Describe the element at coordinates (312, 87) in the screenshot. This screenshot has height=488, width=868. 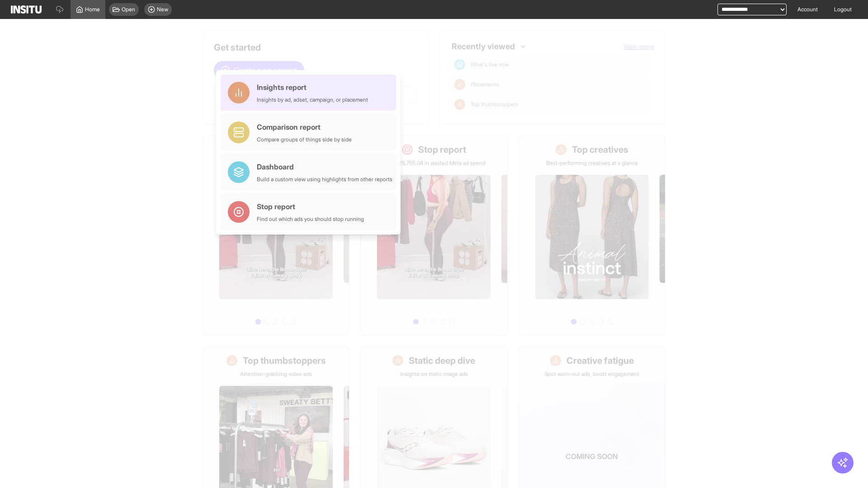
I see `div: Insights report` at that location.